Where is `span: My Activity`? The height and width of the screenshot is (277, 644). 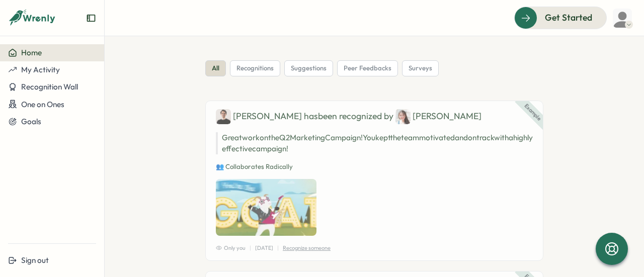
span: My Activity is located at coordinates (40, 69).